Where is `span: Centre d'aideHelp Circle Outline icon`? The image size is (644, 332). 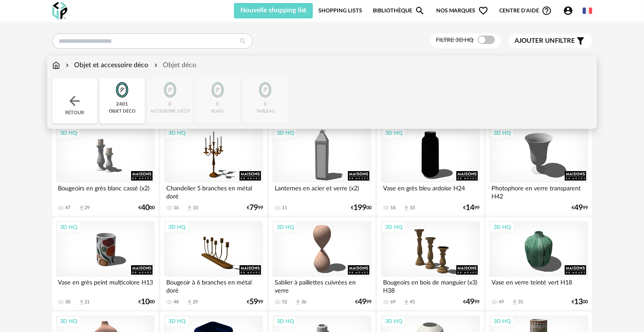
span: Centre d'aideHelp Circle Outline icon is located at coordinates (525, 11).